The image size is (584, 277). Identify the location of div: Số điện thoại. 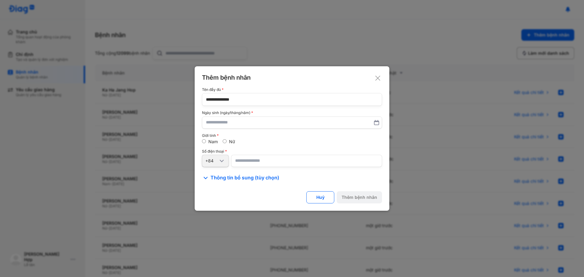
(292, 152).